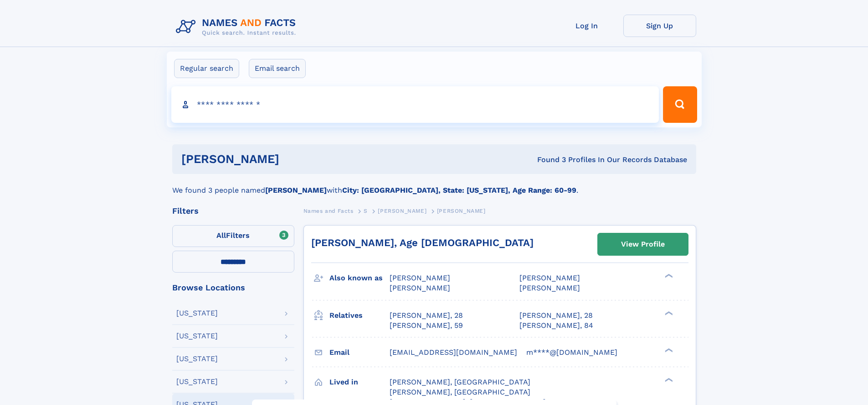 The width and height of the screenshot is (868, 405). I want to click on label: Regular search, so click(207, 68).